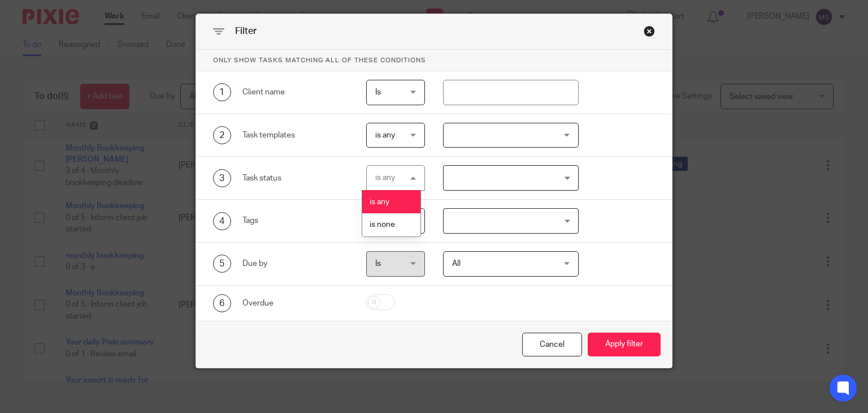 Image resolution: width=868 pixels, height=413 pixels. Describe the element at coordinates (222, 263) in the screenshot. I see `div: 5` at that location.